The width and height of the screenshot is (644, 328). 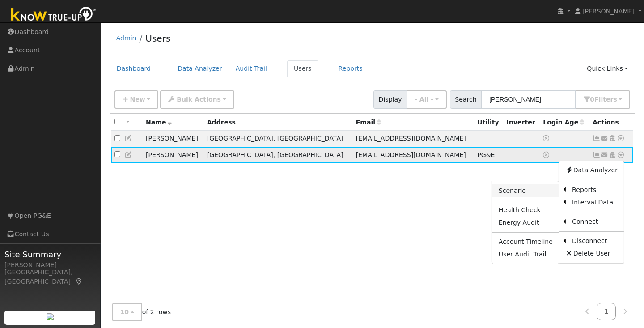 What do you see at coordinates (605, 138) in the screenshot?
I see `a: sanjan@berkeley.edu` at bounding box center [605, 138].